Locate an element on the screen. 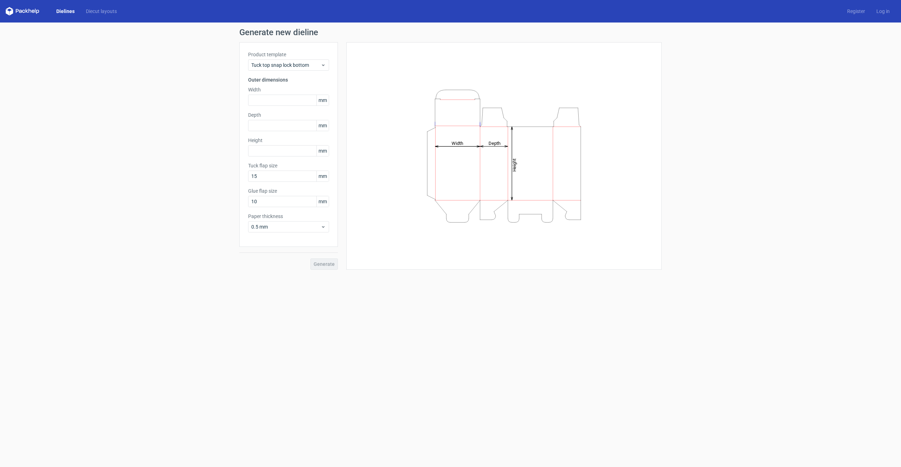 The width and height of the screenshot is (901, 467). tspan: Depth is located at coordinates (494, 143).